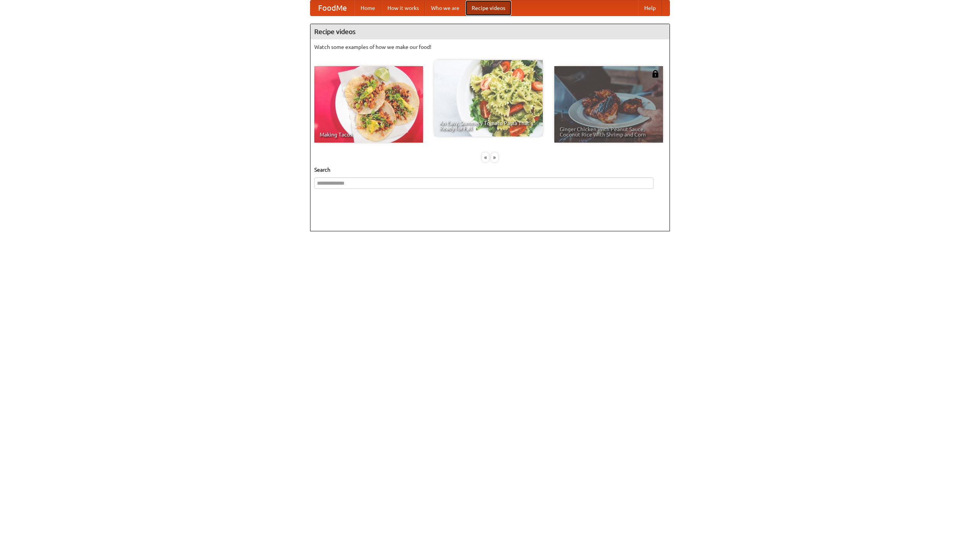  What do you see at coordinates (488, 8) in the screenshot?
I see `a: Recipe videos` at bounding box center [488, 8].